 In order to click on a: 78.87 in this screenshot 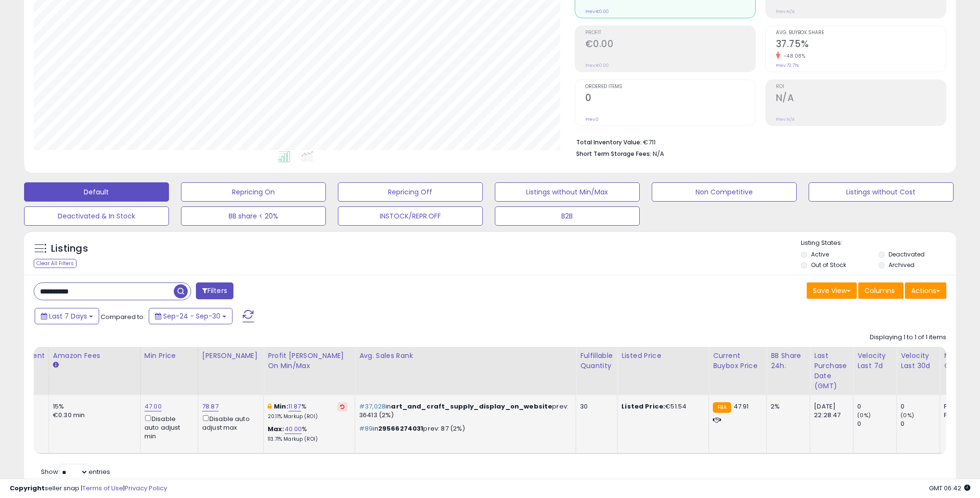, I will do `click(210, 407)`.